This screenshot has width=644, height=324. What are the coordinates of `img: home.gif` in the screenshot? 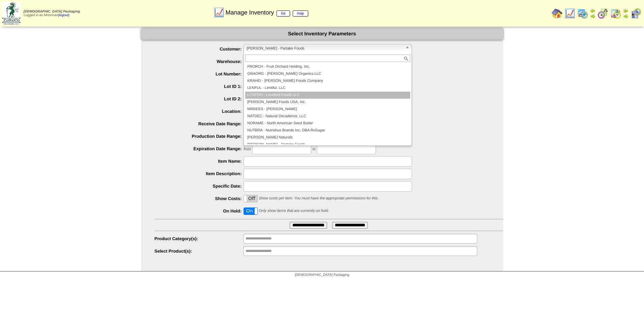 It's located at (557, 13).